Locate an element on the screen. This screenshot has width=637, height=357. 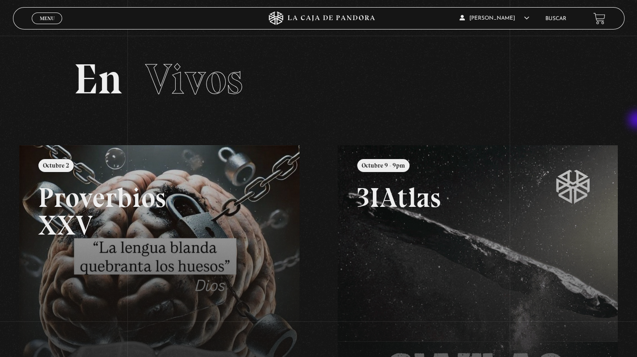
span: Vivos is located at coordinates (194, 79).